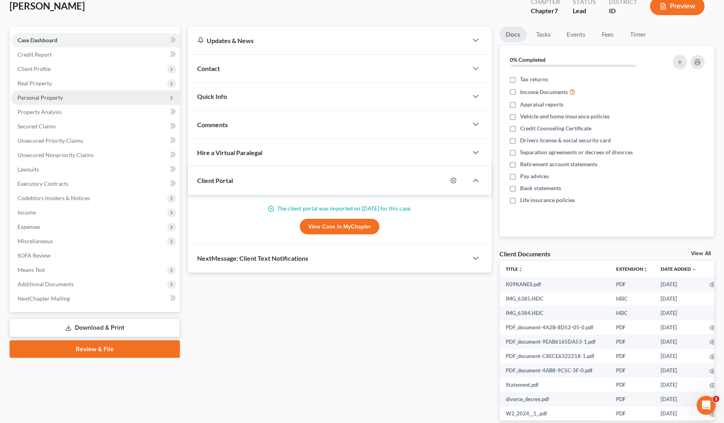  I want to click on div: Chapter, so click(546, 11).